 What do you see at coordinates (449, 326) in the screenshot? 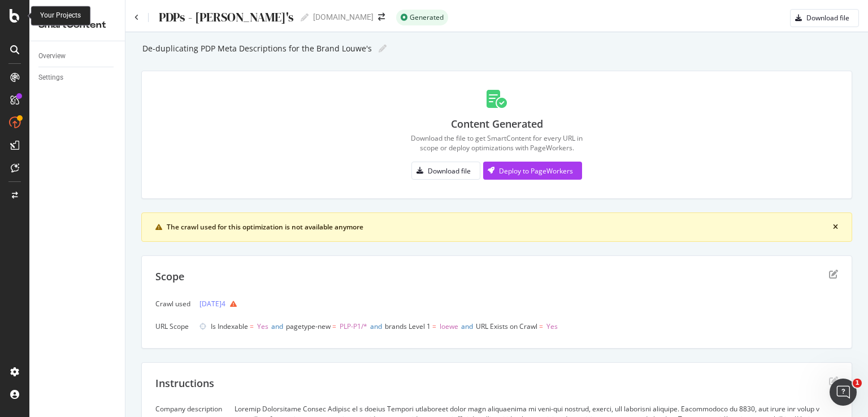
I see `span: loewe` at bounding box center [449, 326].